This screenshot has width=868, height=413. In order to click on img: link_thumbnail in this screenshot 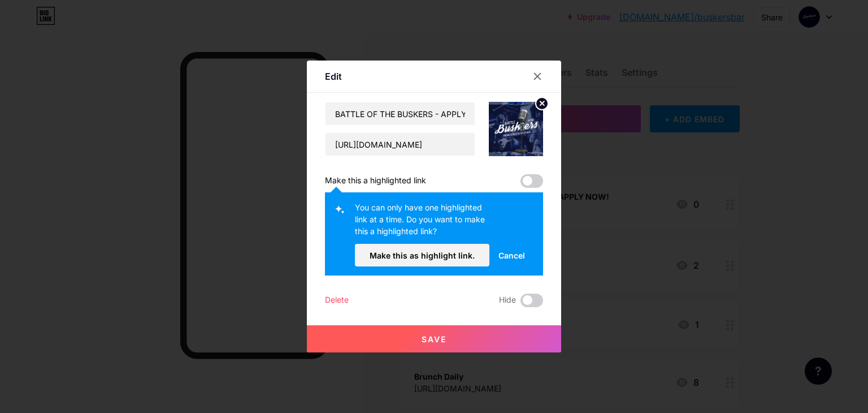, I will do `click(516, 129)`.